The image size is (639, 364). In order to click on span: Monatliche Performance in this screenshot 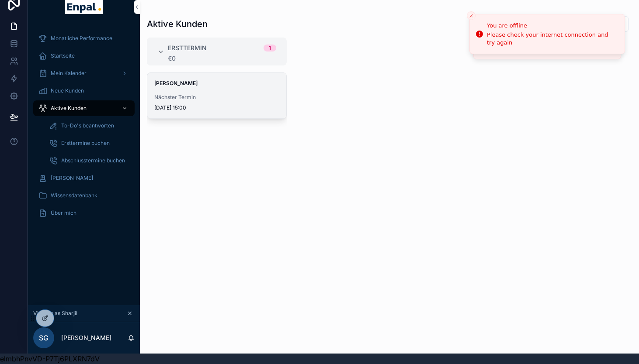, I will do `click(81, 39)`.